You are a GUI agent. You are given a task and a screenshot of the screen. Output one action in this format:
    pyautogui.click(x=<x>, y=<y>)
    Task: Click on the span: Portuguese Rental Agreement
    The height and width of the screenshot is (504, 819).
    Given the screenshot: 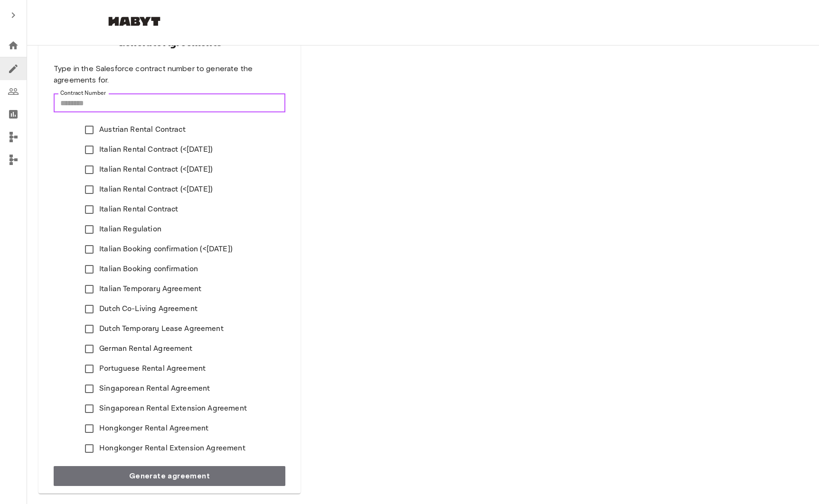 What is the action you would take?
    pyautogui.click(x=153, y=369)
    